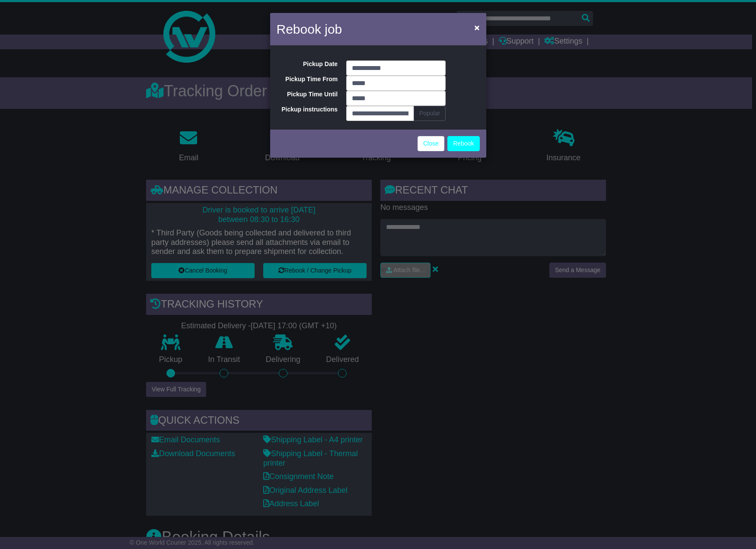 The height and width of the screenshot is (549, 756). I want to click on button: Rebook, so click(464, 143).